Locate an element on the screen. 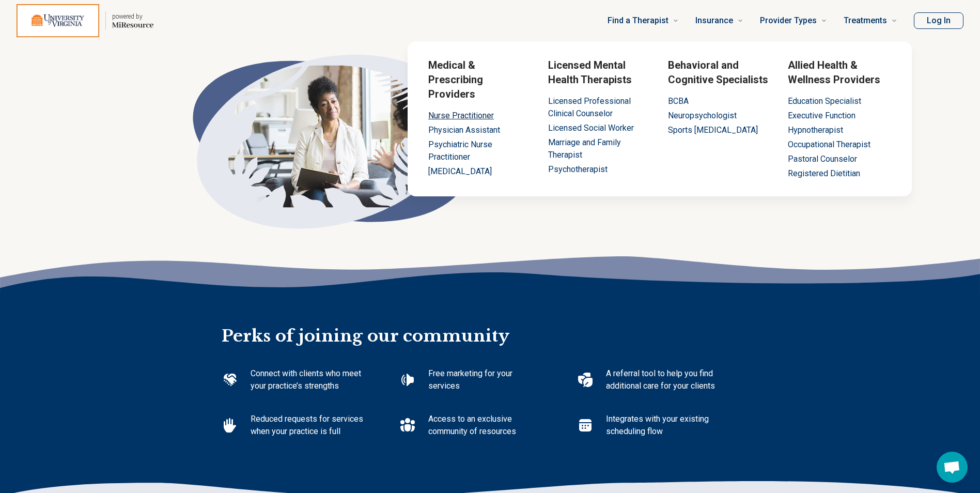  span: Insurance is located at coordinates (714, 21).